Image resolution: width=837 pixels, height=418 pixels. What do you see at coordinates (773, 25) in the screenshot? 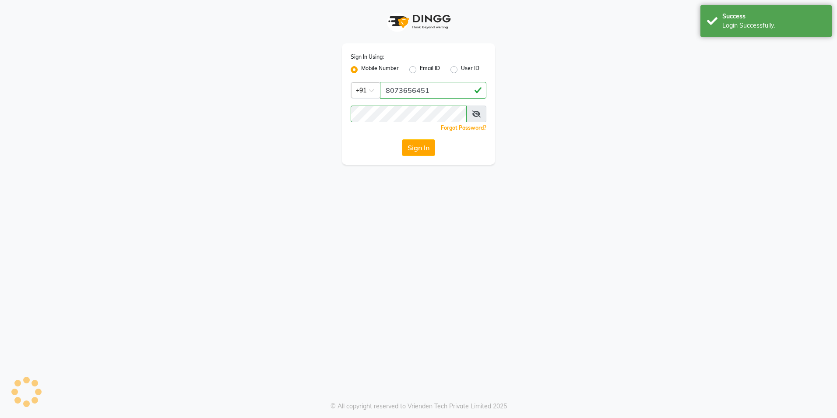
I see `div: Login Successfully.` at bounding box center [773, 25].